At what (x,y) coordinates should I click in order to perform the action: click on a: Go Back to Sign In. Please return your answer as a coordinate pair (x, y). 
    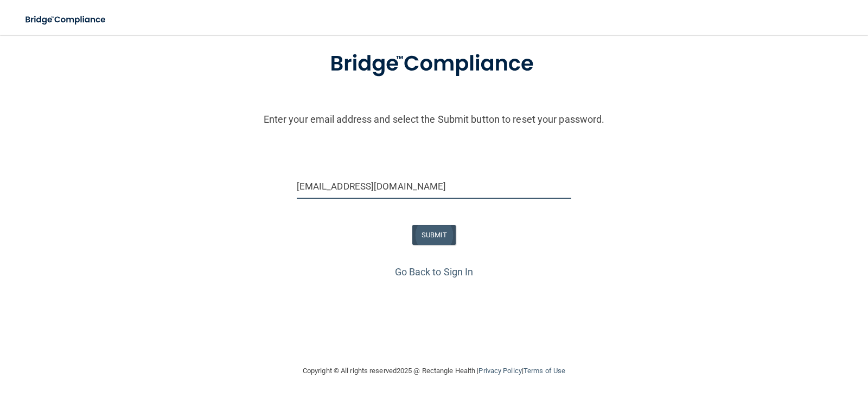
    Looking at the image, I should click on (434, 272).